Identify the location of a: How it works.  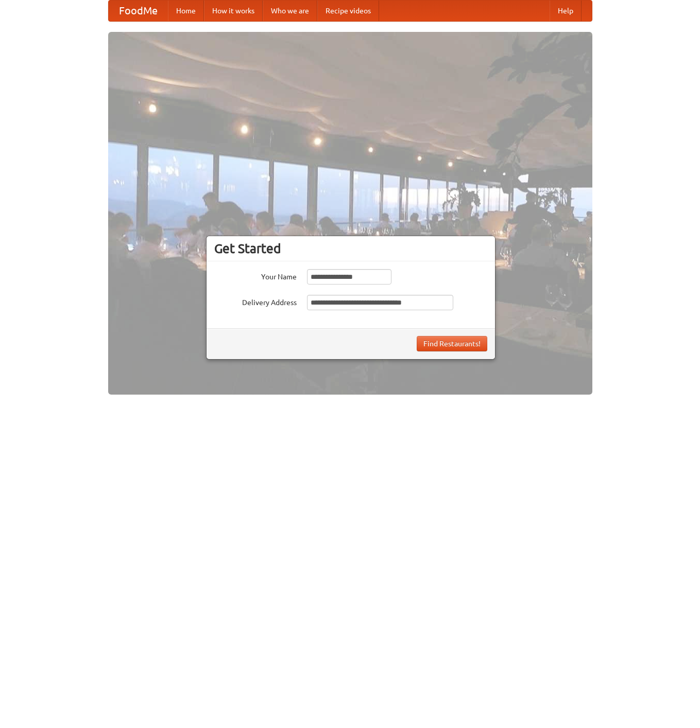
(234, 11).